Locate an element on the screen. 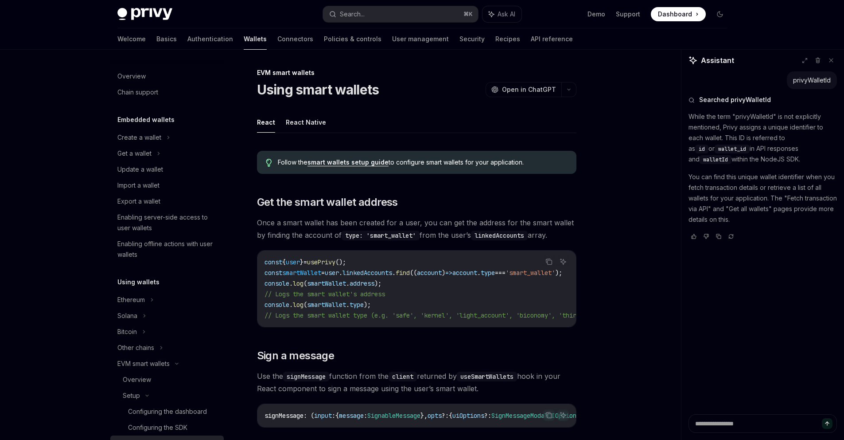 The image size is (844, 440). span: // Logs the smart wallet type (e.g. 'safe', 'kernel', 'light_account', 'biconomy', 'thirdweb', 'c... is located at coordinates (476, 315).